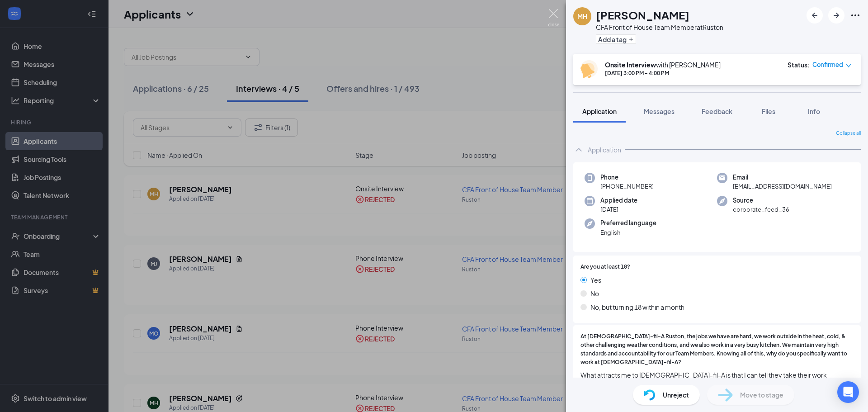 The height and width of the screenshot is (412, 868). I want to click on span: Unreject, so click(675, 395).